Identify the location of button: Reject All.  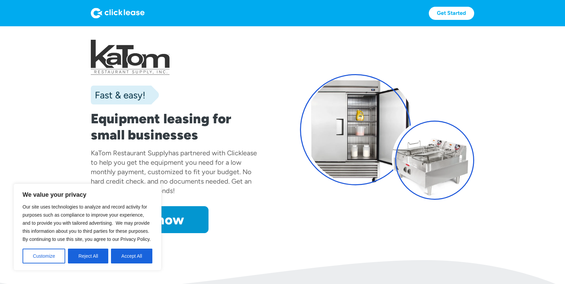
(88, 256).